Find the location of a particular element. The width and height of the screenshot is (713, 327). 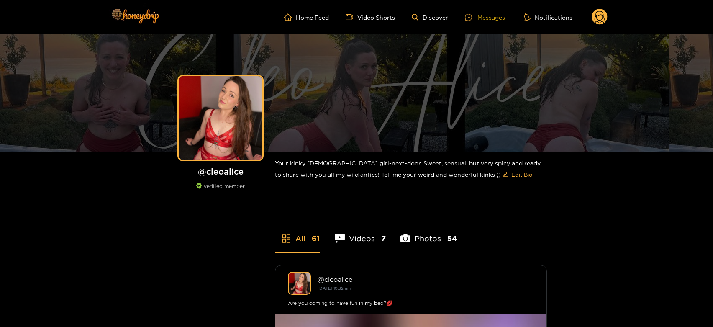

span: appstore is located at coordinates (286, 238).